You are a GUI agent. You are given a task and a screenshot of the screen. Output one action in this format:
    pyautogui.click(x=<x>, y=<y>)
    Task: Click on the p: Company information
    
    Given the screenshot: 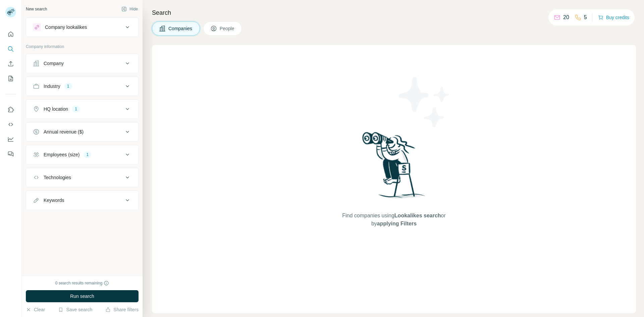 What is the action you would take?
    pyautogui.click(x=82, y=46)
    